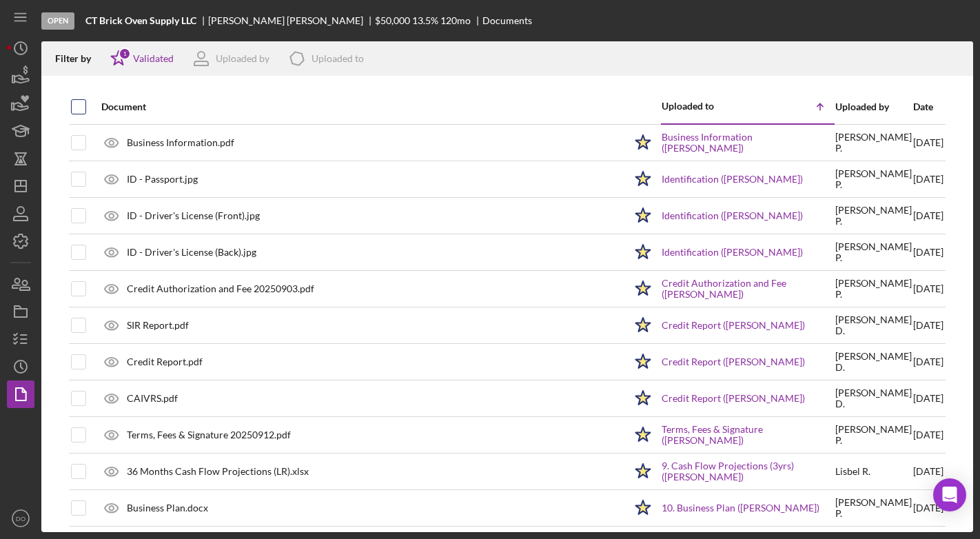  What do you see at coordinates (167, 508) in the screenshot?
I see `div: Business Plan.docx` at bounding box center [167, 508].